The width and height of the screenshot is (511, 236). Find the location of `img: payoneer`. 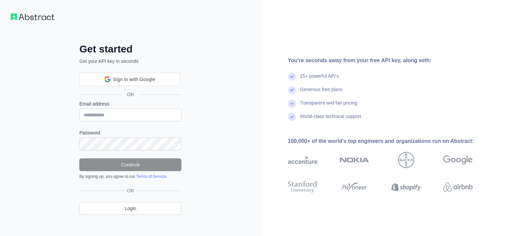

img: payoneer is located at coordinates (355, 187).